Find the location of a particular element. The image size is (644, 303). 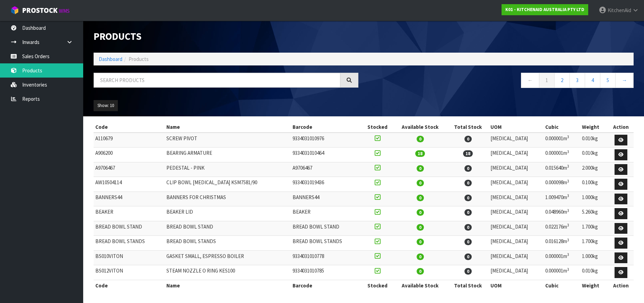

h1: Products is located at coordinates (226, 37).